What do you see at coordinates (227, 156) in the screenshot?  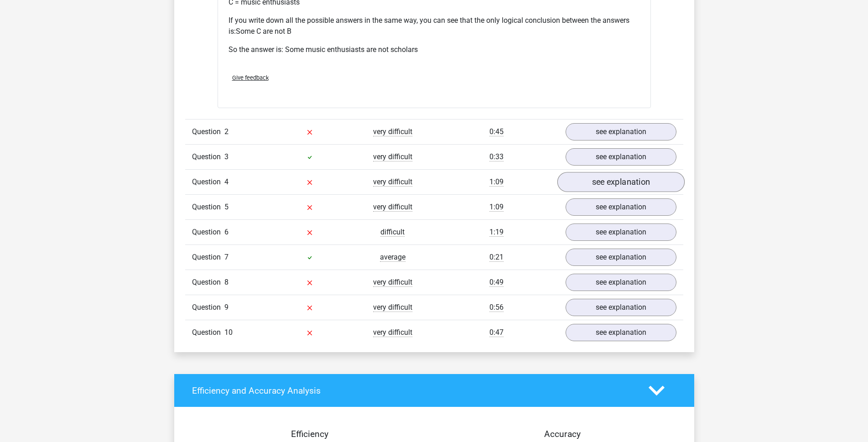 I see `span: 3` at bounding box center [227, 156].